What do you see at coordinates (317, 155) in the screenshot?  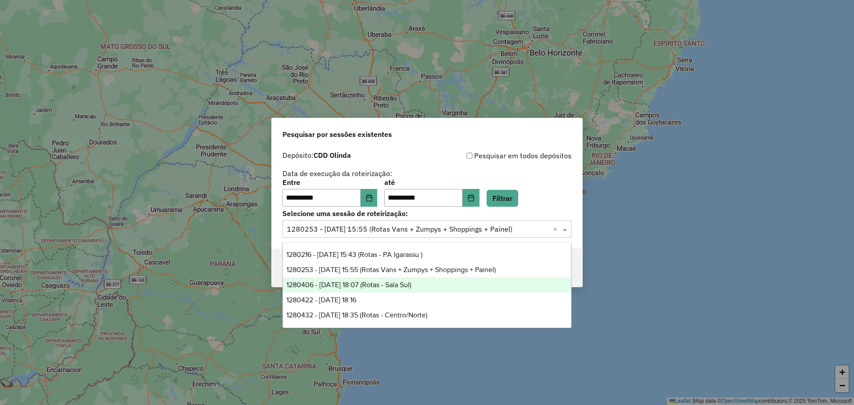 I see `label: Depósito:` at bounding box center [317, 155].